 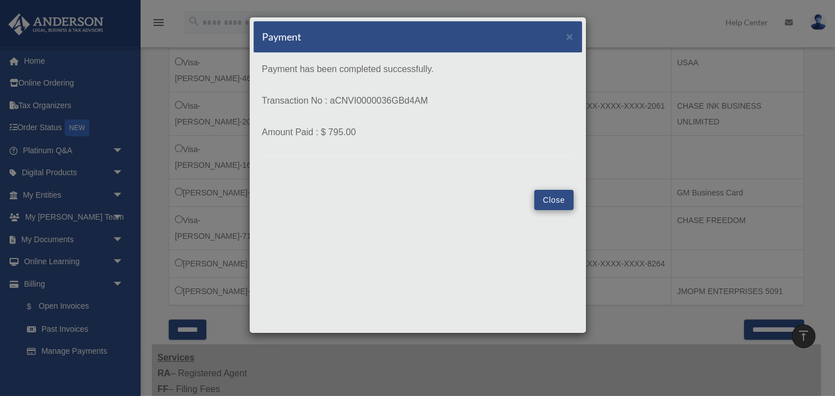 I want to click on p: Amount Paid : $ 795.00, so click(x=418, y=132).